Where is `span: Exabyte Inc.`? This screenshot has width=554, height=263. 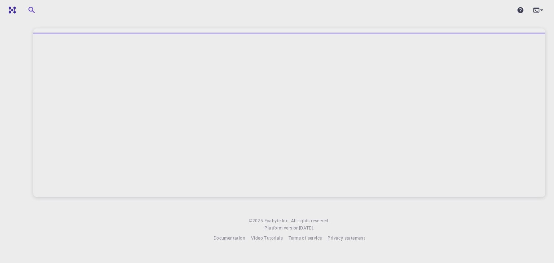 span: Exabyte Inc. is located at coordinates (277, 221).